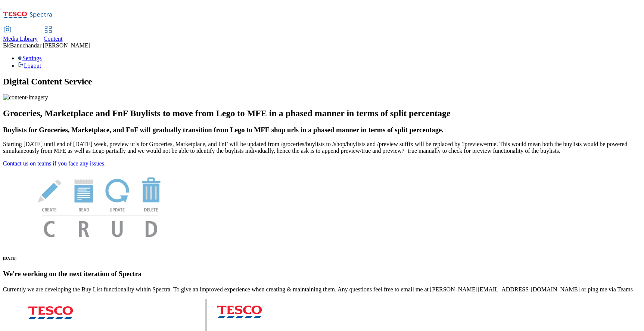  What do you see at coordinates (53, 39) in the screenshot?
I see `span: Content` at bounding box center [53, 39].